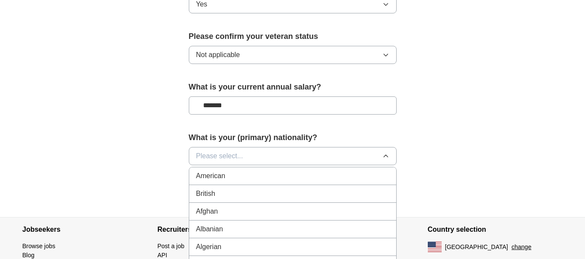 The width and height of the screenshot is (585, 259). What do you see at coordinates (293, 138) in the screenshot?
I see `label: What is your (primary) nationality?` at bounding box center [293, 138].